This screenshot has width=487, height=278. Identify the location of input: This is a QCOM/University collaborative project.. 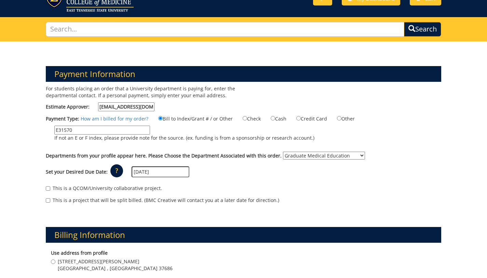
(48, 188).